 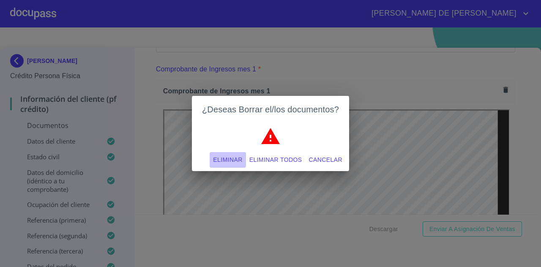 I want to click on span: Eliminar, so click(x=227, y=160).